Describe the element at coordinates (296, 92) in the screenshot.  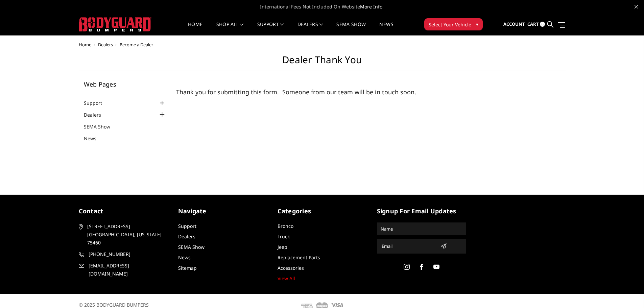
I see `font: Thank you for submitting this form. Someone from our team will be in touch soon.` at that location.